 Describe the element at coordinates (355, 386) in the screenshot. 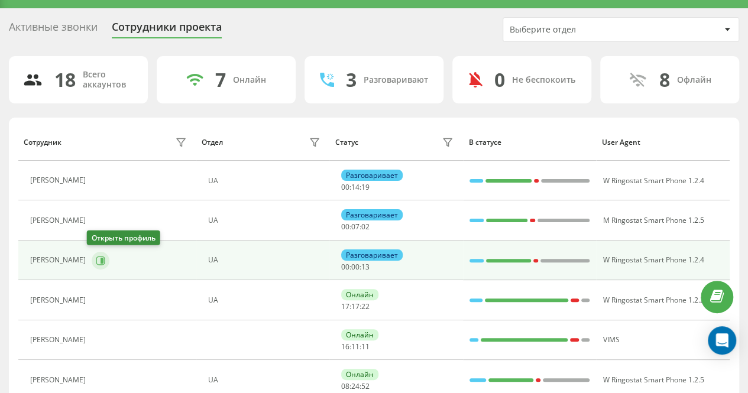

I see `span: 24` at that location.